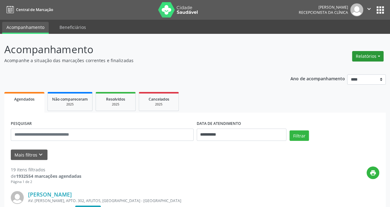 The width and height of the screenshot is (390, 207). What do you see at coordinates (46, 170) in the screenshot?
I see `div: 19 itens filtrados` at bounding box center [46, 170].